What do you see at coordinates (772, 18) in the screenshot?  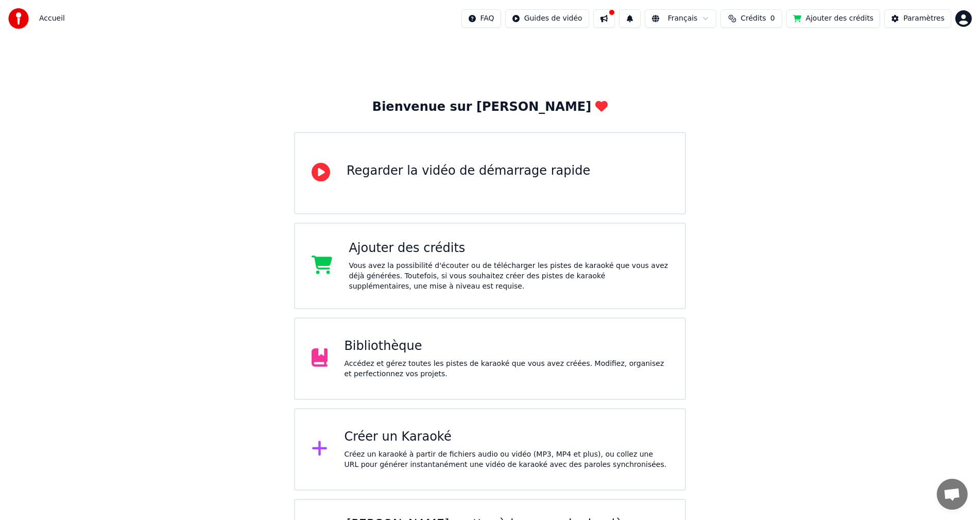 I see `span: 0` at bounding box center [772, 18].